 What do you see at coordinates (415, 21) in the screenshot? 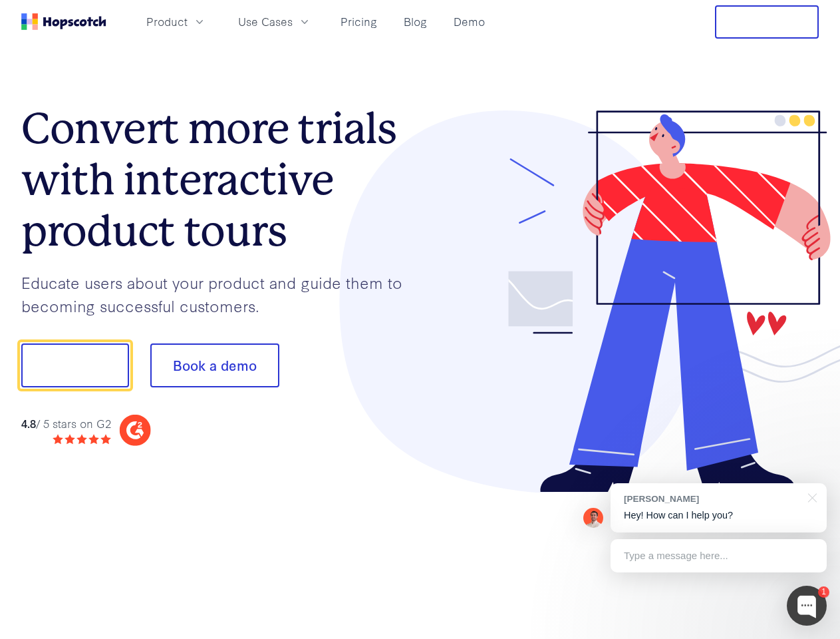
I see `a: Blog` at bounding box center [415, 21].